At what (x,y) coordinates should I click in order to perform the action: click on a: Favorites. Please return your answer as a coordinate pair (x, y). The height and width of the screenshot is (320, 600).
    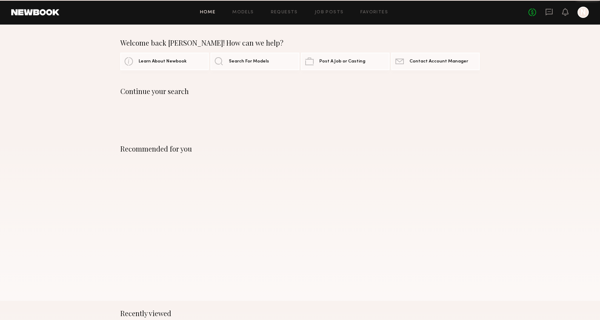
    Looking at the image, I should click on (374, 12).